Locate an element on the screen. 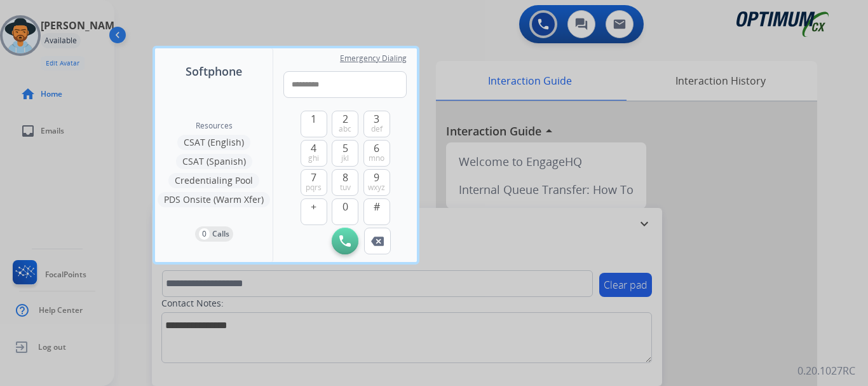 This screenshot has height=386, width=868. span: Softphone is located at coordinates (213, 71).